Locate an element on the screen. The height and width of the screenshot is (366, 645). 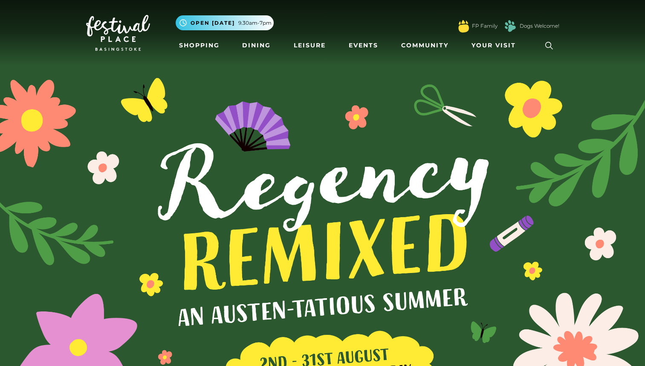
span: Your Visit is located at coordinates (494, 45).